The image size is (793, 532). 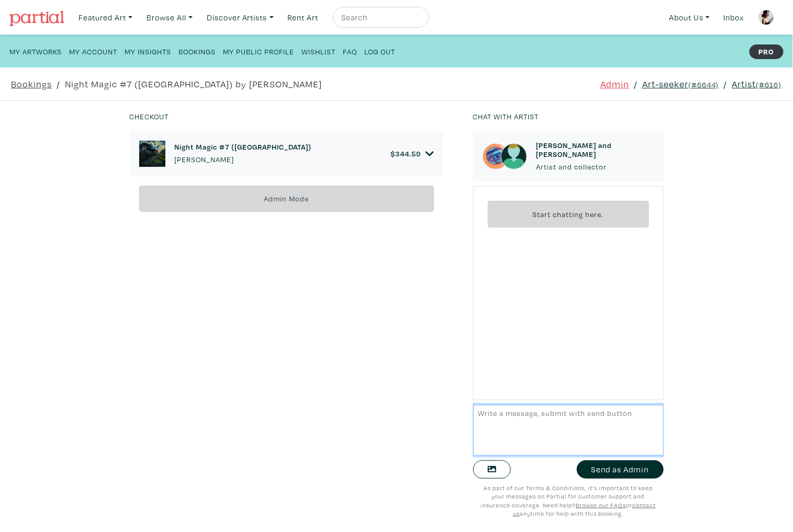 What do you see at coordinates (766, 52) in the screenshot?
I see `strong: PRO` at bounding box center [766, 52].